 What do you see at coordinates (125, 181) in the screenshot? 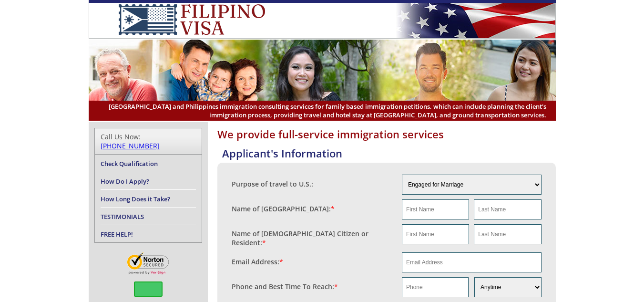
I see `a: How Do I Apply?` at bounding box center [125, 181].